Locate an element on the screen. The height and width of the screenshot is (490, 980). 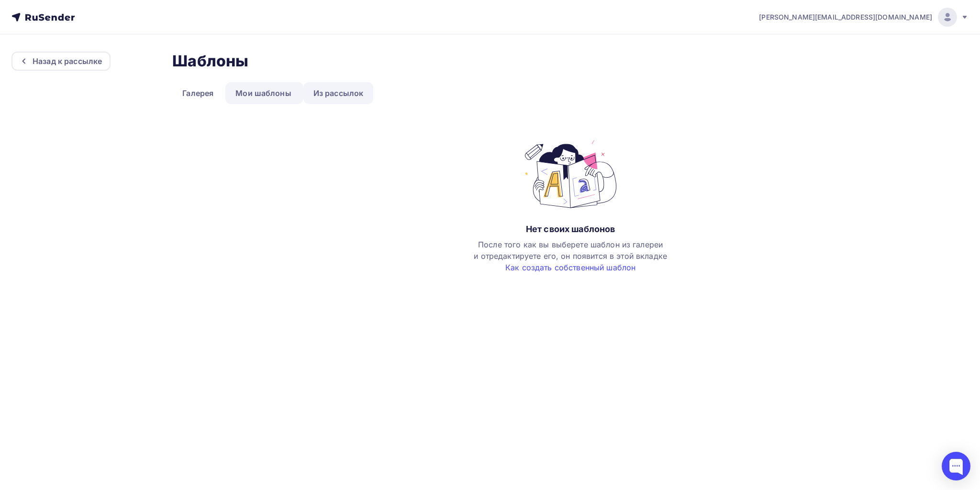
div: Назад к рассылке is located at coordinates (67, 61).